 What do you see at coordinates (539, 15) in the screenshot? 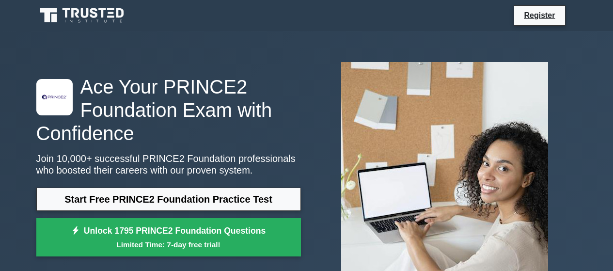
I see `a: Register` at bounding box center [539, 15].